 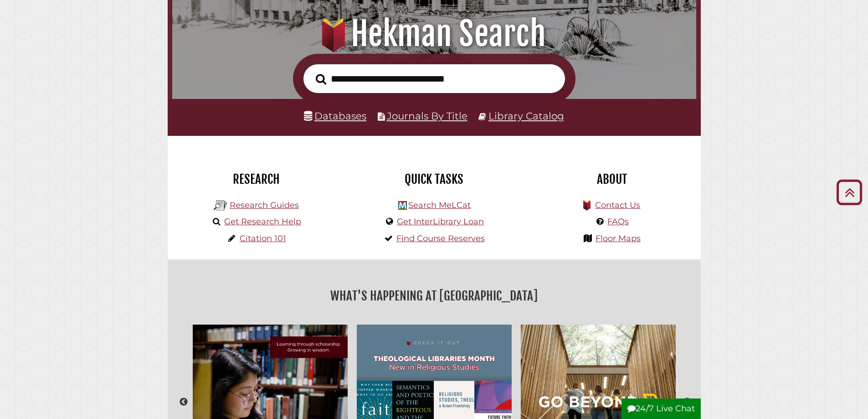 What do you see at coordinates (434, 34) in the screenshot?
I see `h1: Hekman Search` at bounding box center [434, 34].